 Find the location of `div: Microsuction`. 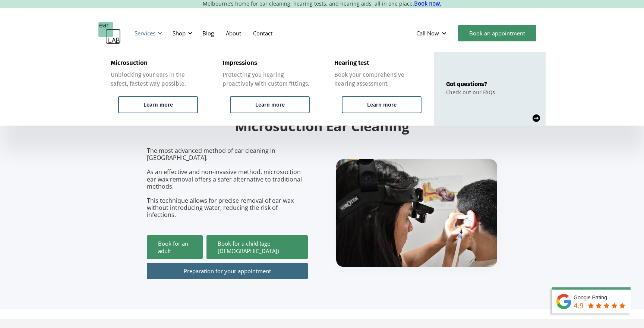

div: Microsuction is located at coordinates (129, 63).